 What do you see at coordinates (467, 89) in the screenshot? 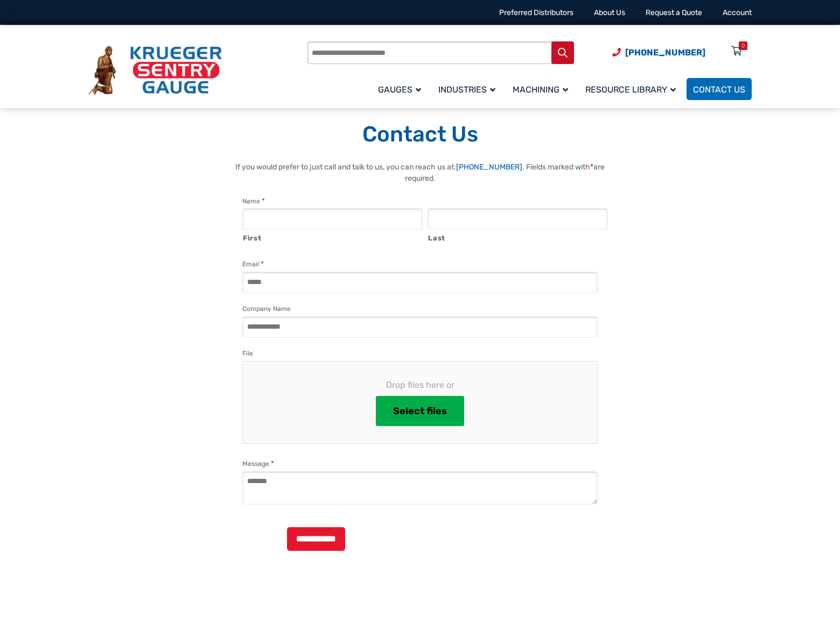
I see `span: Industries` at bounding box center [467, 89].